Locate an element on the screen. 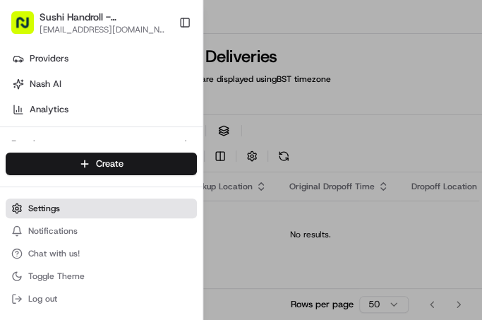 This screenshot has width=482, height=320. img: 1736555255976-a54dd68f-1ca7-489b-9aae-adbdc363a1c4 is located at coordinates (27, 148).